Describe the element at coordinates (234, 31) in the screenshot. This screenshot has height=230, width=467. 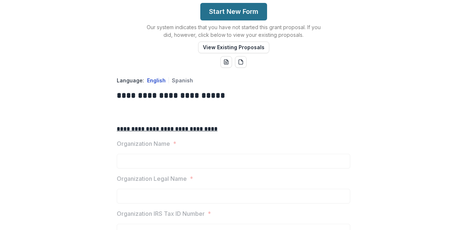
I see `p: Our system indicates that you have not started this grant proposal. If you did, however, click be...` at that location.